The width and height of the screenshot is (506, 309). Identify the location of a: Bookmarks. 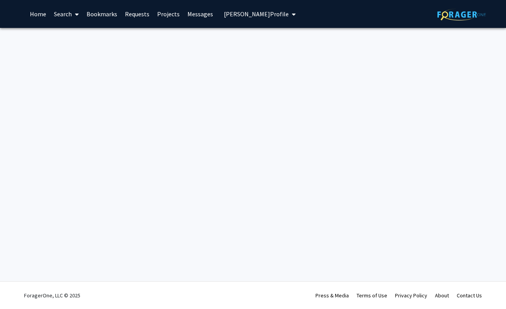
(102, 14).